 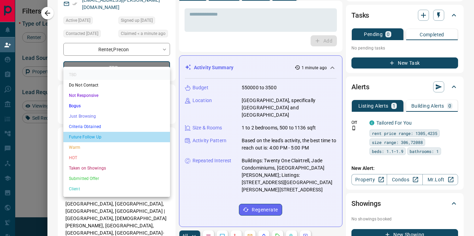 I want to click on li: Just Browsing, so click(x=117, y=116).